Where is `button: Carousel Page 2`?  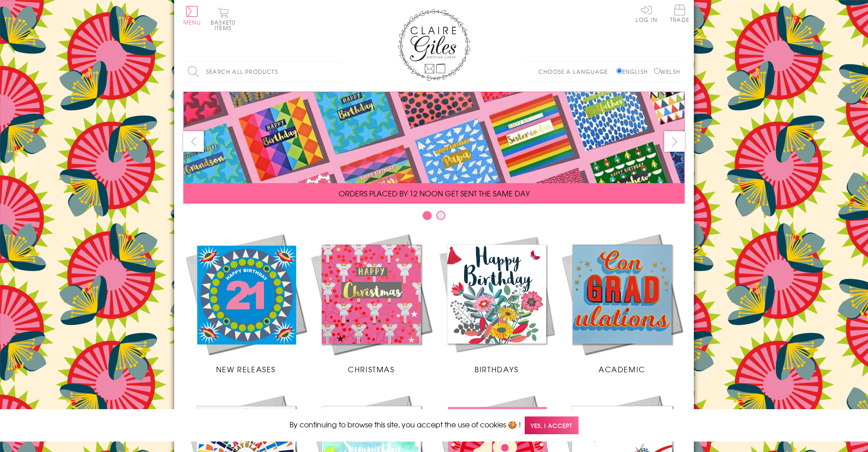
button: Carousel Page 2 is located at coordinates (441, 216).